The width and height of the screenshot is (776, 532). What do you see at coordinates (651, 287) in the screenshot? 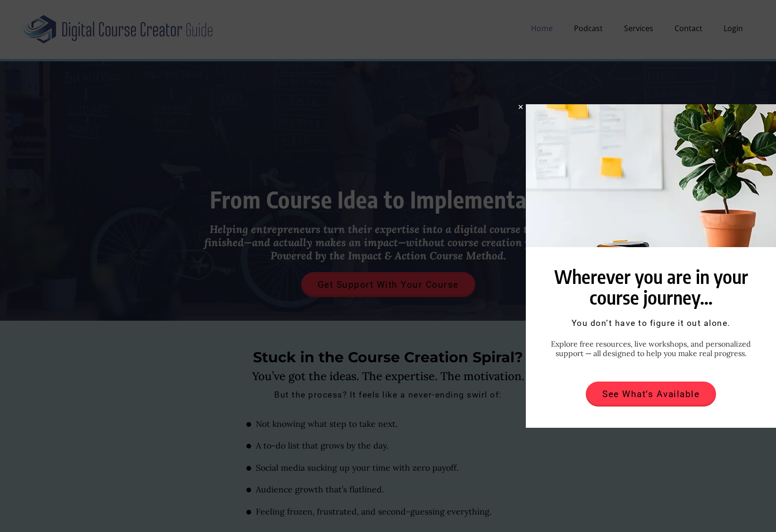
I see `h2: Wherever you are in your course journey…` at bounding box center [651, 287].